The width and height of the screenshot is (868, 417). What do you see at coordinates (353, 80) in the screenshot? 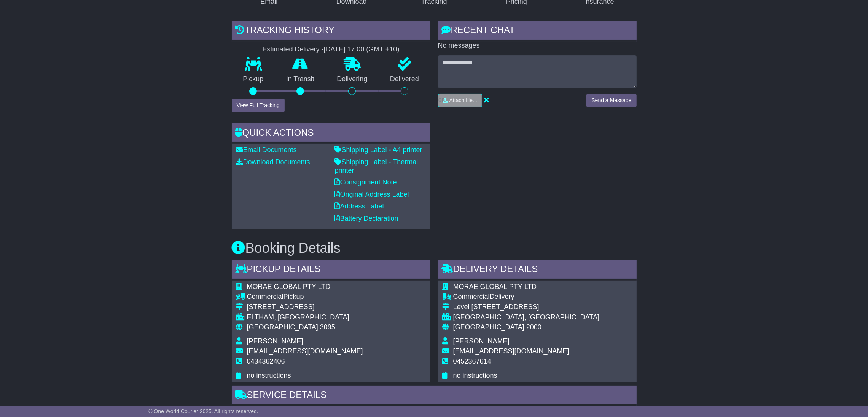
I see `p: Delivering` at bounding box center [353, 80].